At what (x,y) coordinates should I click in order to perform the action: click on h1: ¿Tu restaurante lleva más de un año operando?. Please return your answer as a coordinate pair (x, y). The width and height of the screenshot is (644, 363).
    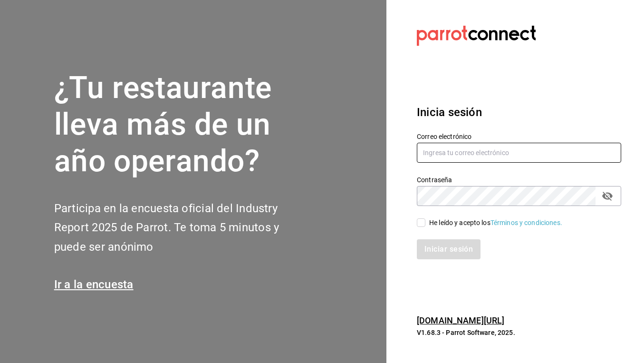
    Looking at the image, I should click on (182, 125).